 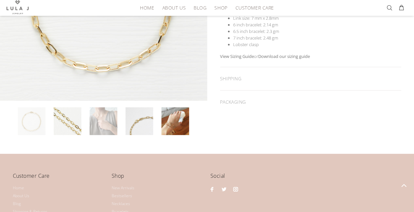 What do you see at coordinates (404, 186) in the screenshot?
I see `a: BACK TO TOP` at bounding box center [404, 186].